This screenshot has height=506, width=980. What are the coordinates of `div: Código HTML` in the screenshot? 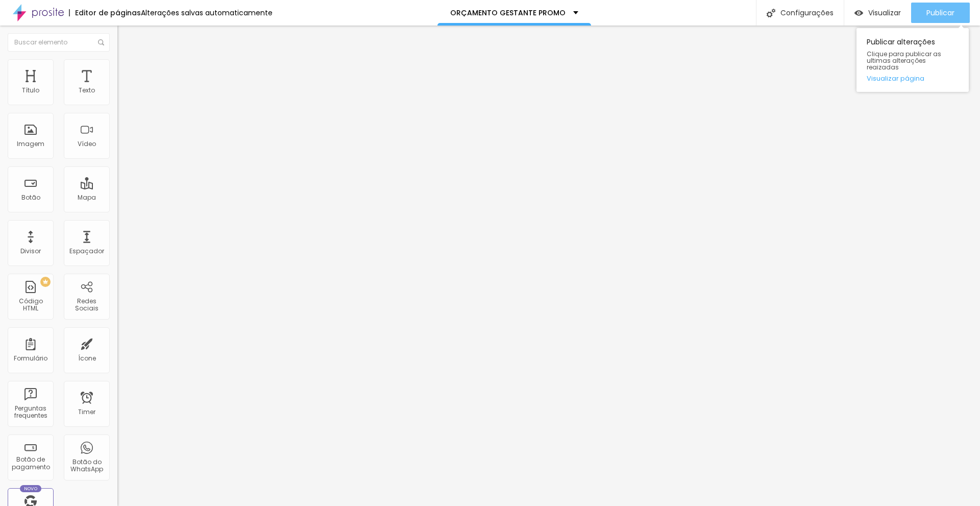 It's located at (30, 304).